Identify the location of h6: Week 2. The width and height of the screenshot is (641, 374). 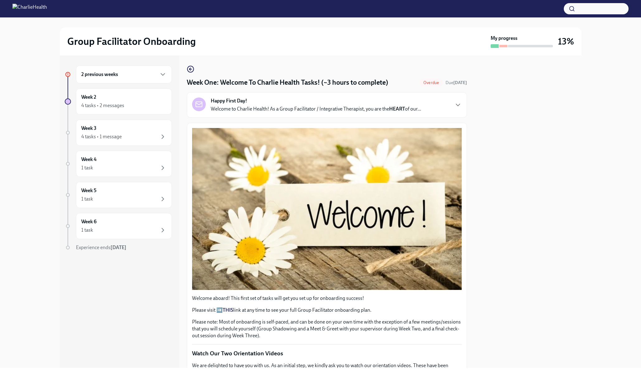
(89, 97).